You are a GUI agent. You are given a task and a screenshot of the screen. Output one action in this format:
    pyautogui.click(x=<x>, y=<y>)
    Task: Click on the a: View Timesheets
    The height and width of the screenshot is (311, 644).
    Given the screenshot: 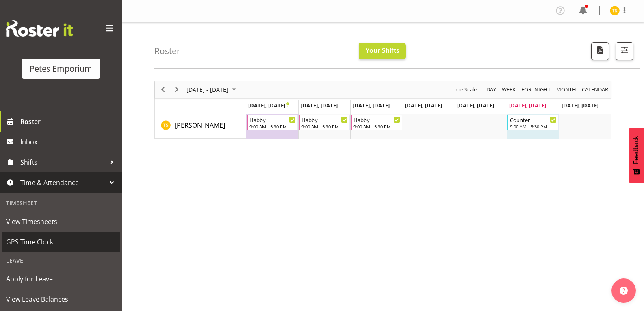 What is the action you would take?
    pyautogui.click(x=61, y=221)
    